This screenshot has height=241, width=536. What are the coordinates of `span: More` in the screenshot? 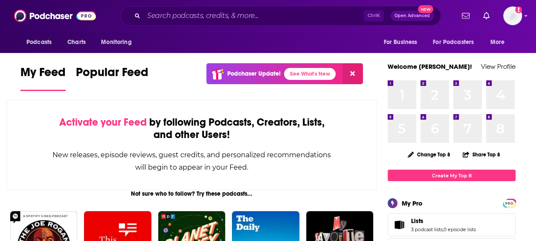 It's located at (498, 42).